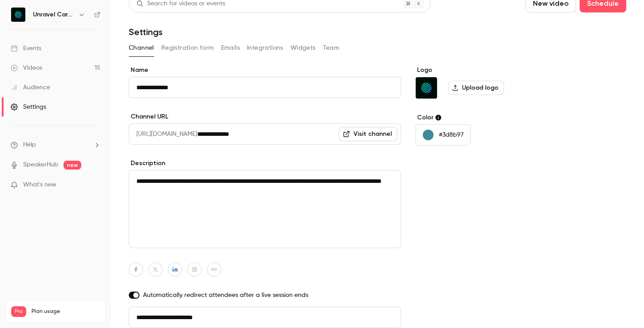 Image resolution: width=644 pixels, height=328 pixels. I want to click on h1: Settings, so click(146, 32).